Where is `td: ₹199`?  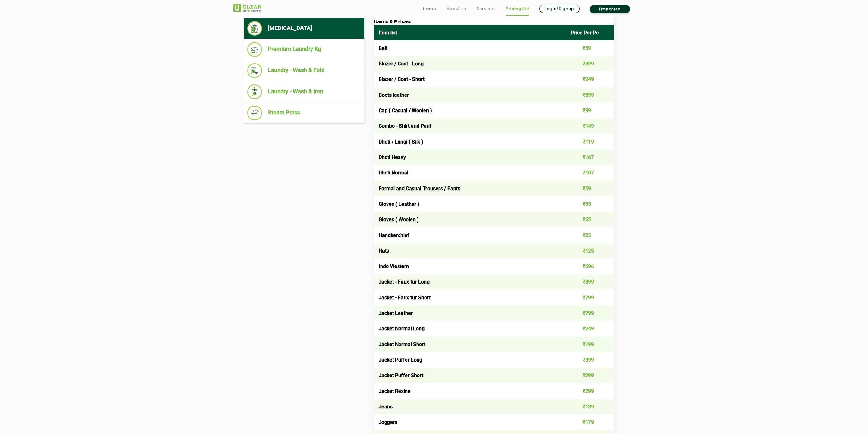 td: ₹199 is located at coordinates (590, 344).